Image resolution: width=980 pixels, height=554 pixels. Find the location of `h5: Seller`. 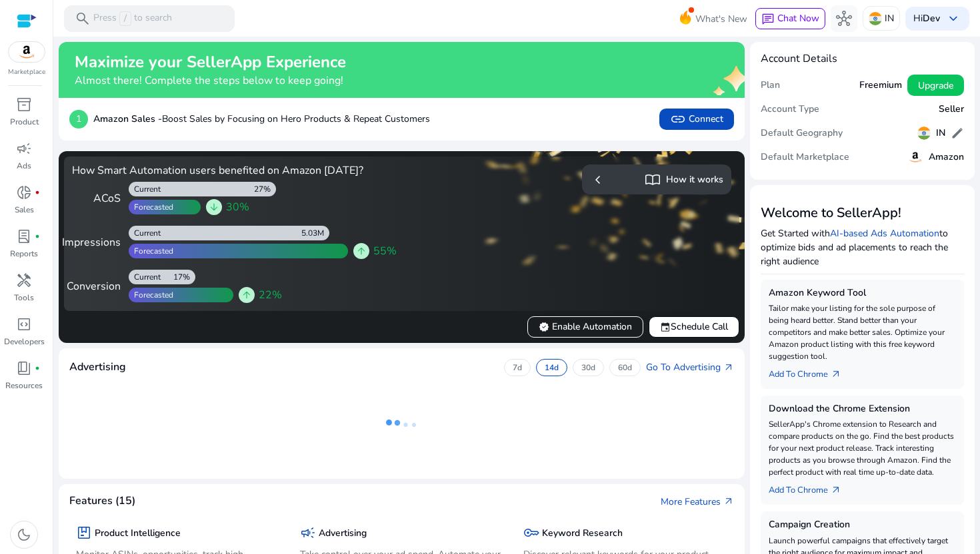

h5: Seller is located at coordinates (951, 109).